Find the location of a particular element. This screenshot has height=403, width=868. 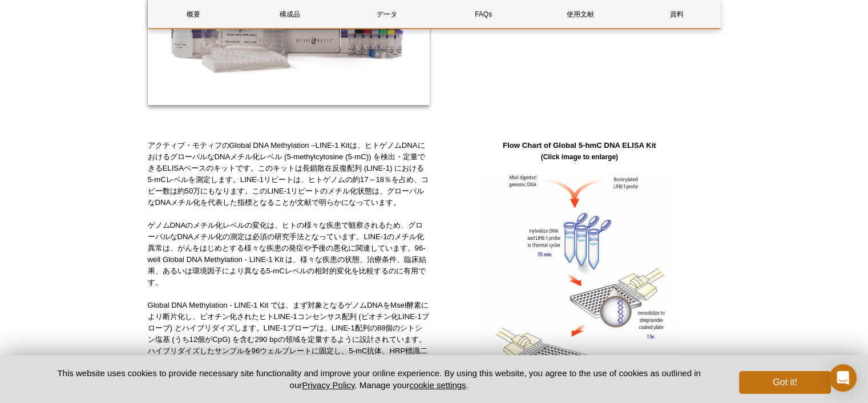

div: Open Intercom Messenger is located at coordinates (843, 378).